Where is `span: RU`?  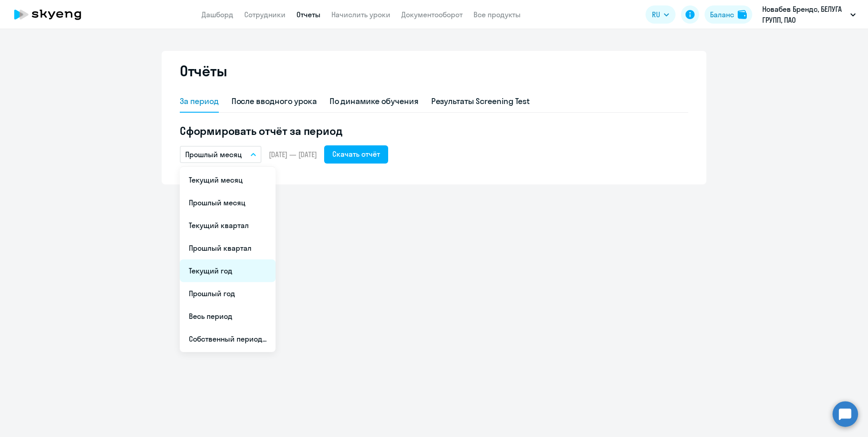 span: RU is located at coordinates (656, 15).